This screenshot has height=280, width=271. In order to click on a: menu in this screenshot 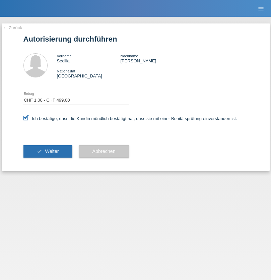, I will do `click(261, 8)`.